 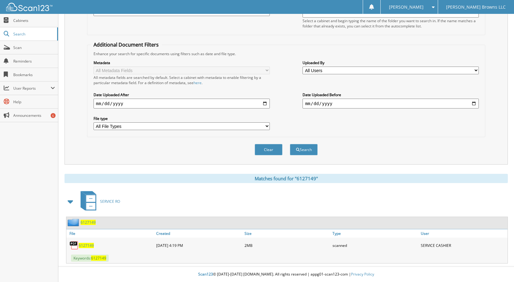 What do you see at coordinates (286, 179) in the screenshot?
I see `div: Matches found for "6127149"` at bounding box center [286, 179].